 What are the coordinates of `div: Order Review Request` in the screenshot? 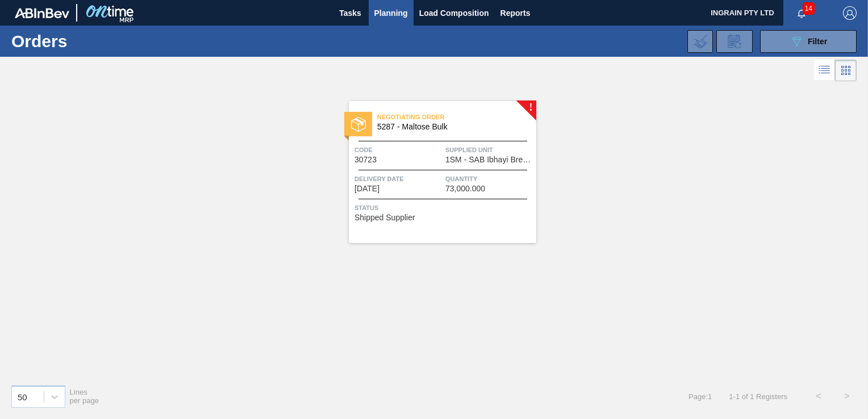 It's located at (735, 41).